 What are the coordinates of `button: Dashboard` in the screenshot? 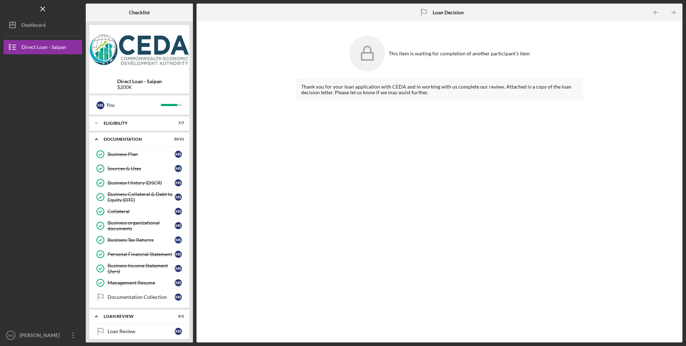 It's located at (43, 25).